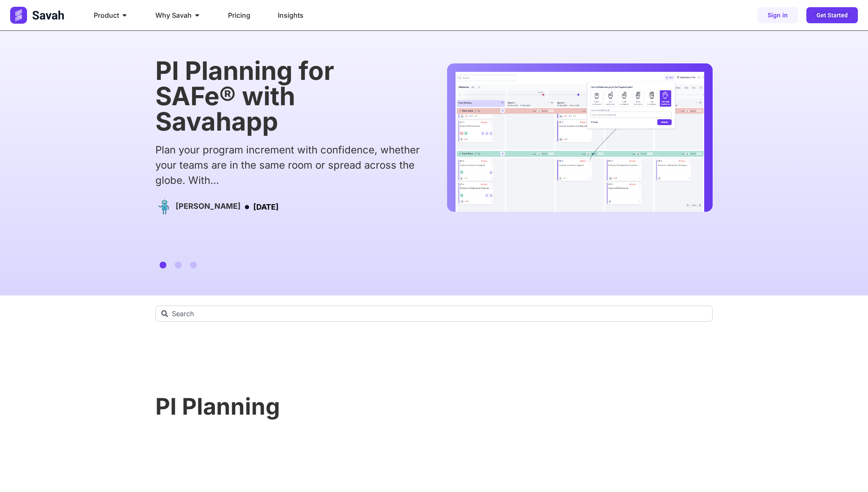 This screenshot has width=868, height=492. What do you see at coordinates (321, 16) in the screenshot?
I see `div: Menu Toggle` at bounding box center [321, 16].